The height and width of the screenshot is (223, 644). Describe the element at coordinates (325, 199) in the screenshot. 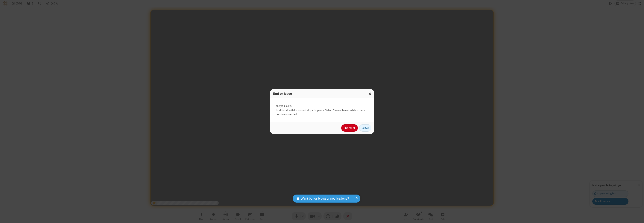

I see `span: Want better browser notifications?` at that location.